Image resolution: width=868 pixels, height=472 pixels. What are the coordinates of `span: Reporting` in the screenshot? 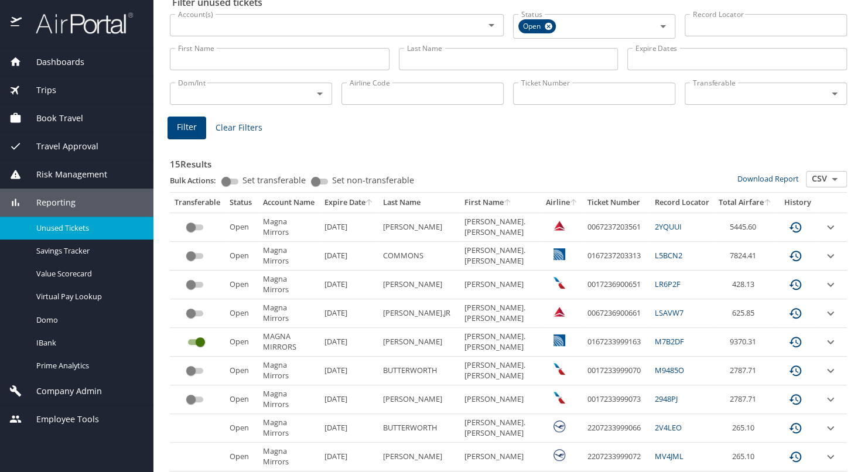 It's located at (49, 203).